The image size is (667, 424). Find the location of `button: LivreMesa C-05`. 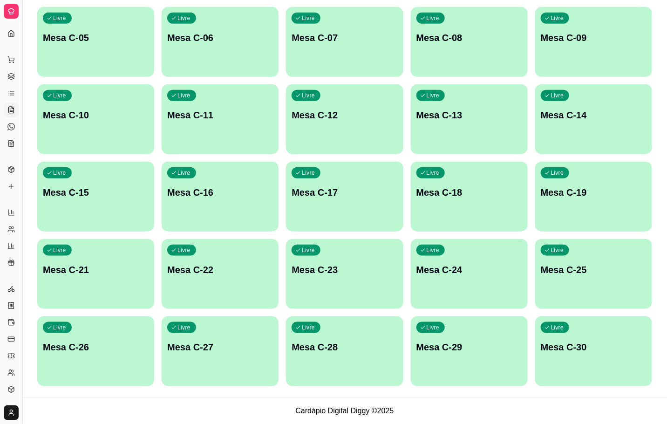

button: LivreMesa C-05 is located at coordinates (96, 42).